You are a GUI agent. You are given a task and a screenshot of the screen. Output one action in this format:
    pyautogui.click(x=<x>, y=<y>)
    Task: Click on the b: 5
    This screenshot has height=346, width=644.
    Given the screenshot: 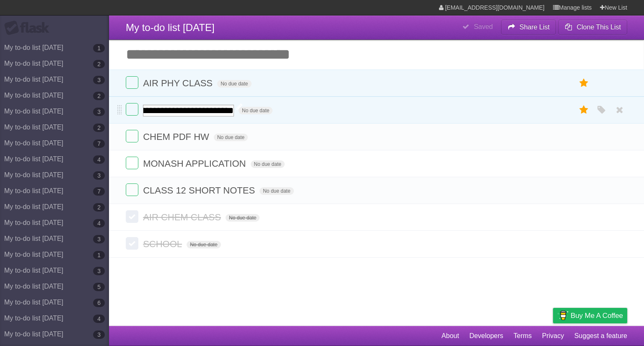 What is the action you would take?
    pyautogui.click(x=99, y=287)
    